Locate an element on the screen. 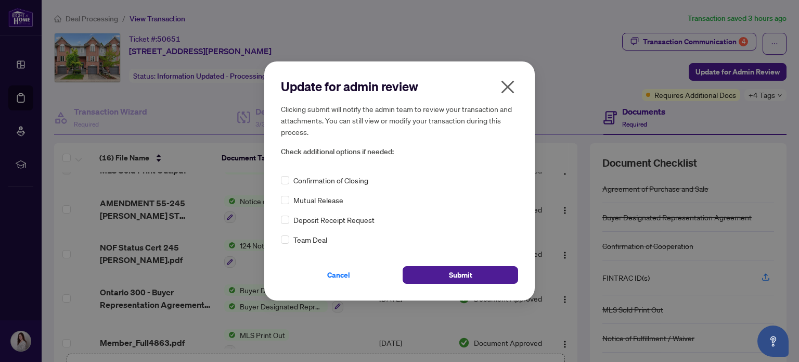  button: Open asap is located at coordinates (773, 341).